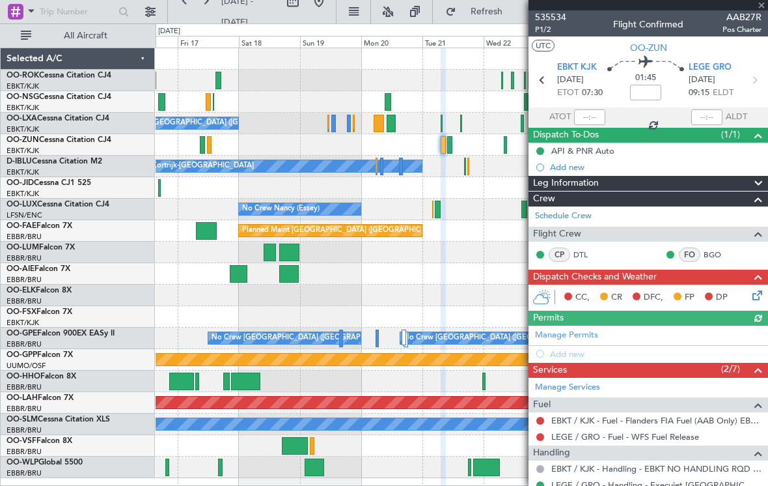  Describe the element at coordinates (23, 247) in the screenshot. I see `span: OO-LUM` at that location.